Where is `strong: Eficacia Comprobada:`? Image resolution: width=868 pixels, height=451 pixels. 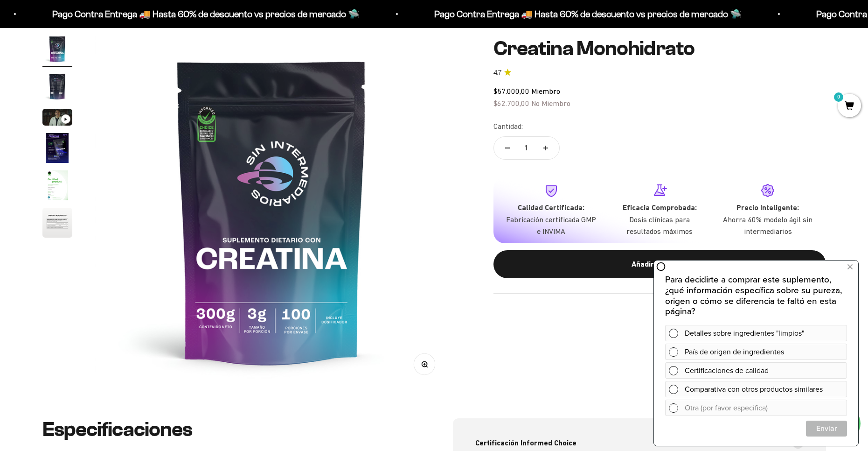 strong: Eficacia Comprobada: is located at coordinates (659, 207).